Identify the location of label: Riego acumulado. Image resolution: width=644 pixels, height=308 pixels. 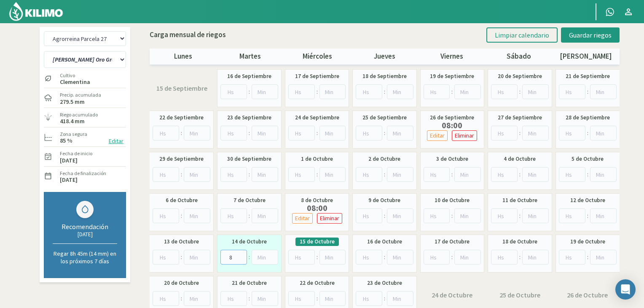
(79, 115).